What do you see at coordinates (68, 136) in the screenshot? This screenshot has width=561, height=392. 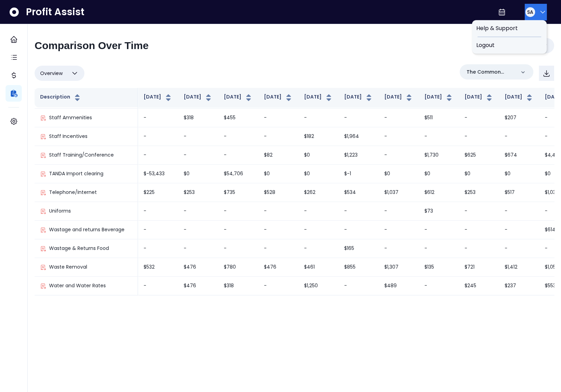 I see `p: Staff Incentives` at bounding box center [68, 136].